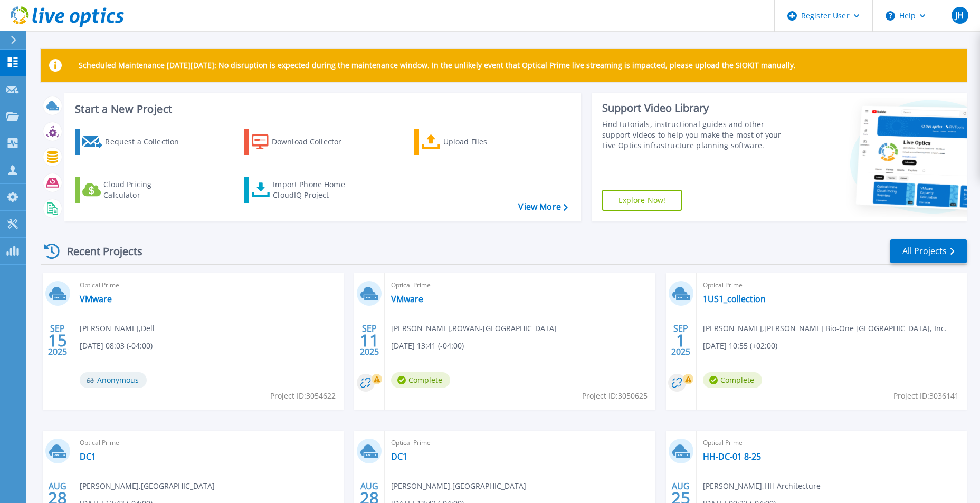  I want to click on div: Import Phone Home CloudIQ Project, so click(314, 190).